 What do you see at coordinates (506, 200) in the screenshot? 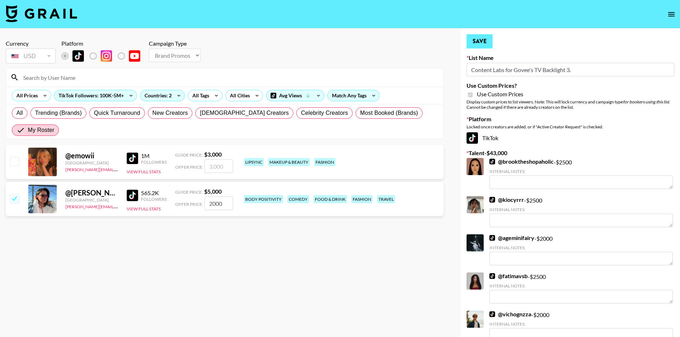
I see `a: @kiocyrrr` at bounding box center [506, 200].